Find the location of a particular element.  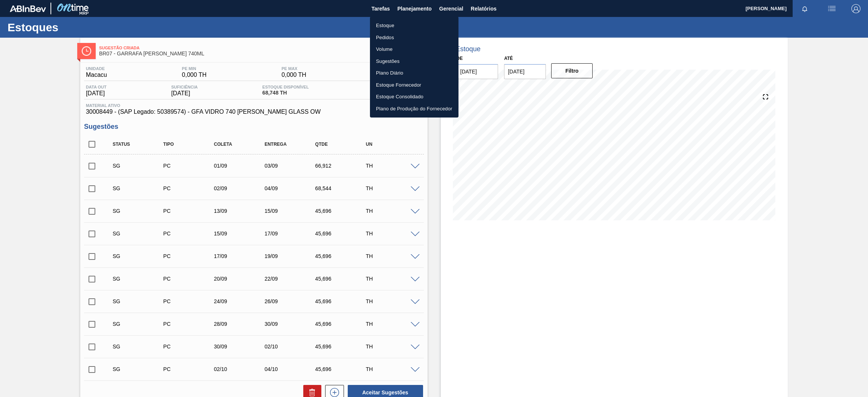

a: Estoque Consolidado is located at coordinates (414, 97).